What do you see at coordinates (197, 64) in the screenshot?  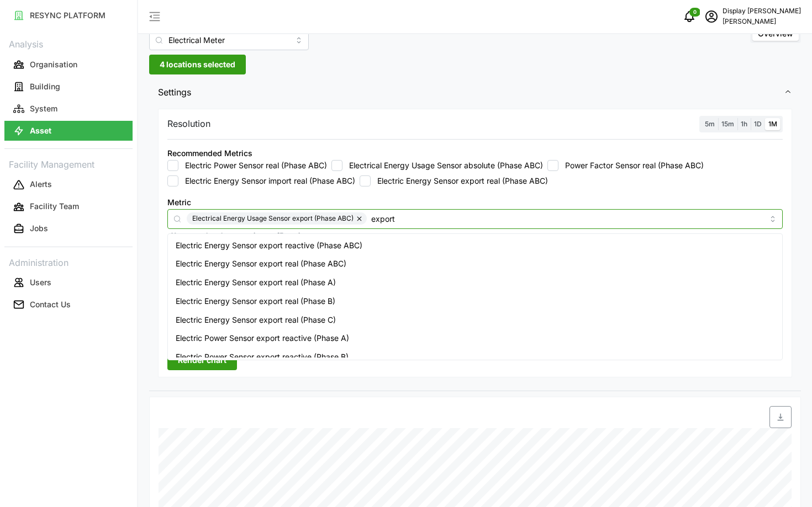 I see `button: 4 locations selected` at bounding box center [197, 64].